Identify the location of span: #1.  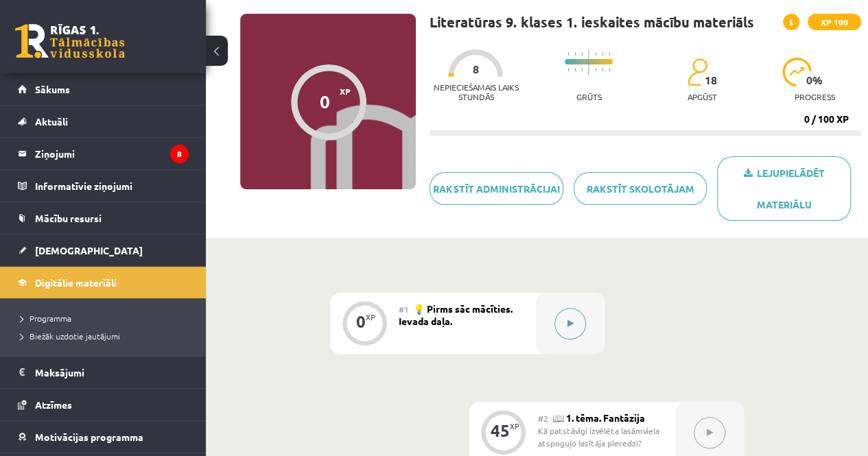
(404, 309).